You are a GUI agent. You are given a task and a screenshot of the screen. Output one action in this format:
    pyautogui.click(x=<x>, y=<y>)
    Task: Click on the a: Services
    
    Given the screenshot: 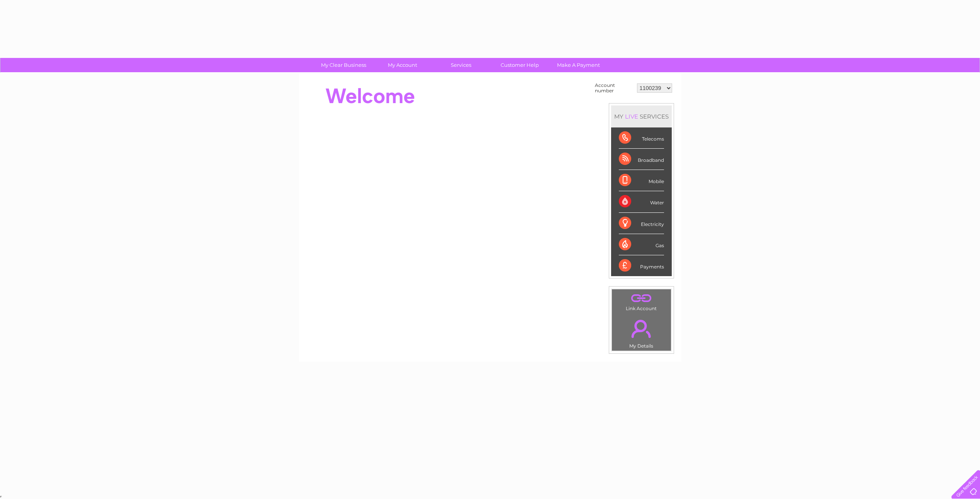 What is the action you would take?
    pyautogui.click(x=461, y=65)
    